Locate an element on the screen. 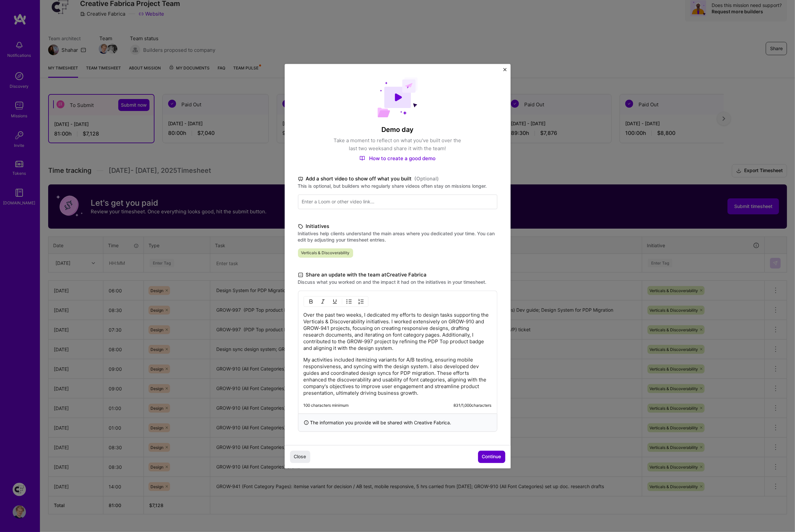  img: Demo day is located at coordinates (398, 97).